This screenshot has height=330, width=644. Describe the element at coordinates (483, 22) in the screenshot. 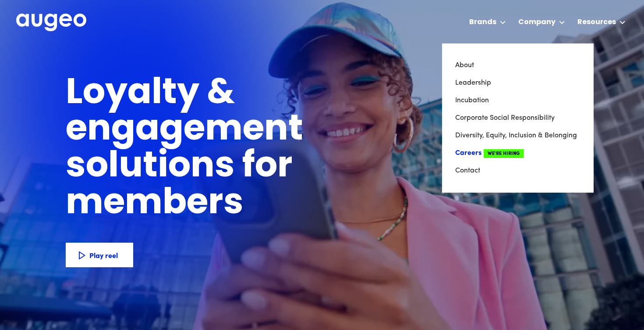

I see `div: Brands` at that location.